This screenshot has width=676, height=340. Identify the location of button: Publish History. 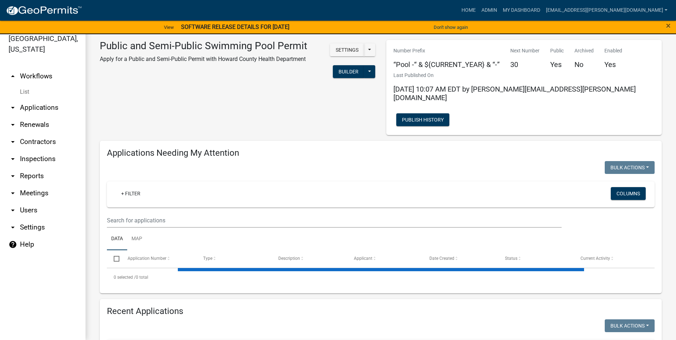
(422, 120).